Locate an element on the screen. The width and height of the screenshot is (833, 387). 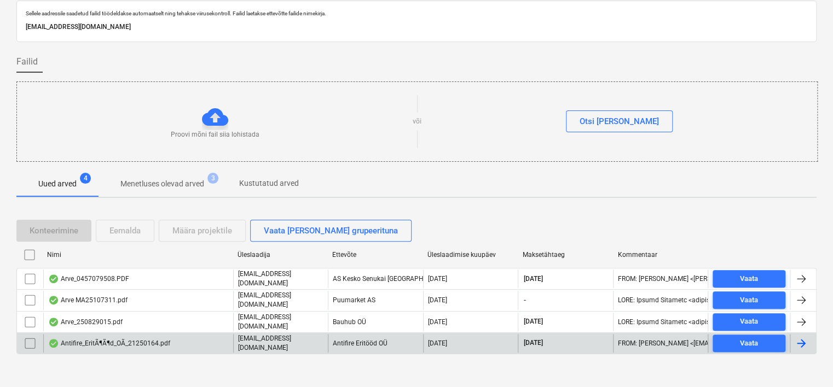
div: Kommentaar is located at coordinates (660, 255).